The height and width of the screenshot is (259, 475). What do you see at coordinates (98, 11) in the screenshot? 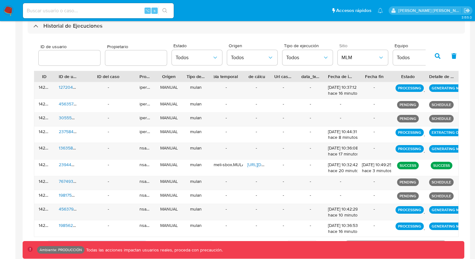
I see `input: Buscar usuario o caso...` at bounding box center [98, 11].